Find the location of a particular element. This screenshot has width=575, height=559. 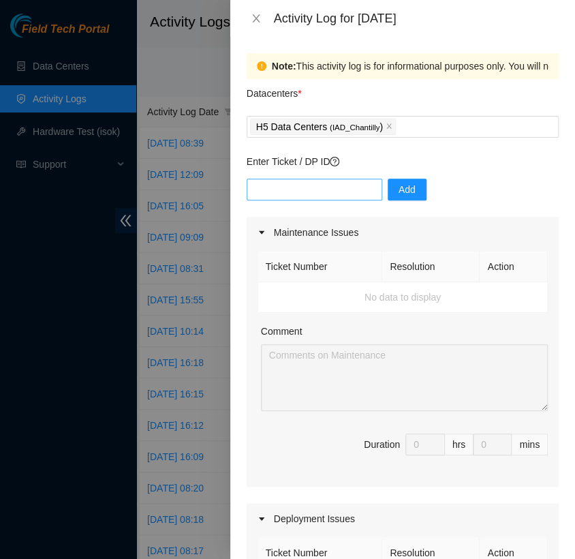

div: hrs is located at coordinates (459, 444).